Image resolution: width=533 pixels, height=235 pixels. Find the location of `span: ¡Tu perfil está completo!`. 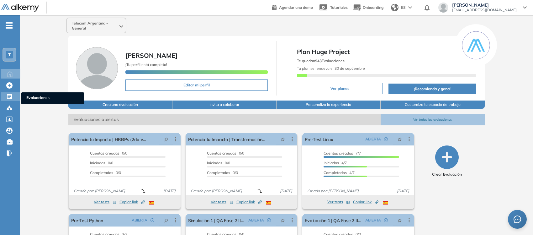

span: ¡Tu perfil está completo! is located at coordinates (146, 64).